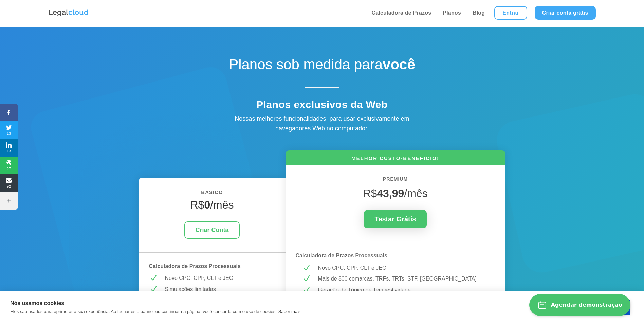  What do you see at coordinates (37, 303) in the screenshot?
I see `strong: Nós usamos cookies` at bounding box center [37, 303].